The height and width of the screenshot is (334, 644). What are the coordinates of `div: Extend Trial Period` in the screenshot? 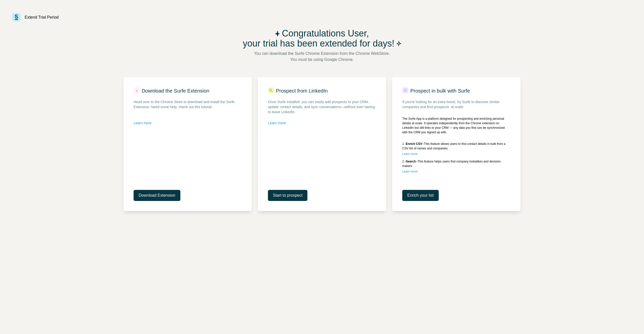 It's located at (41, 17).